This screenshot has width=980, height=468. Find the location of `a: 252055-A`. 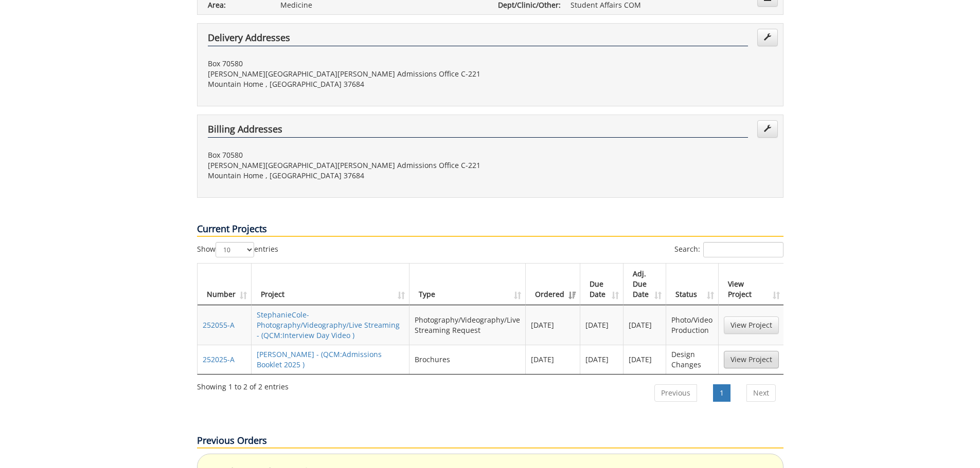

a: 252055-A is located at coordinates (218, 325).